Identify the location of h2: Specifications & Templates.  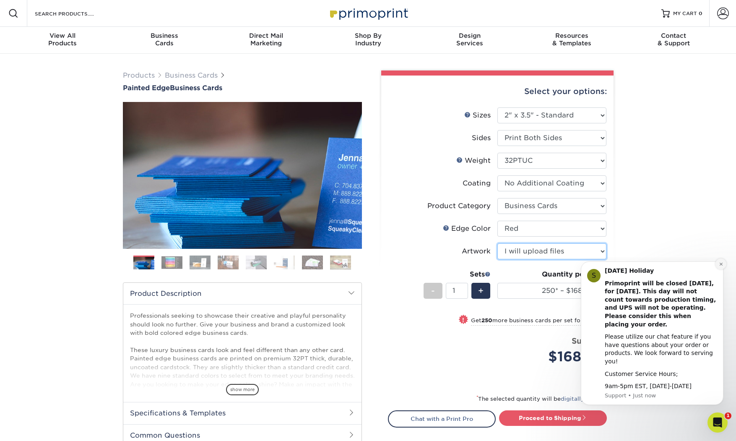
(242, 413).